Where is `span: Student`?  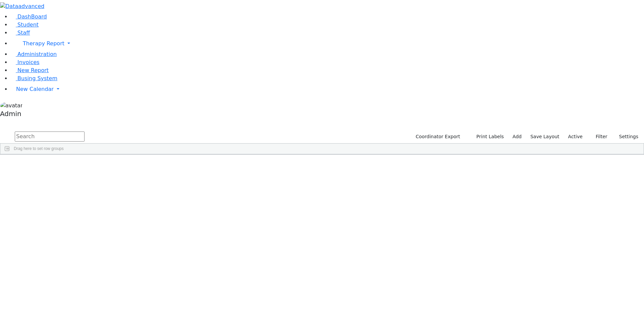 span: Student is located at coordinates (28, 24).